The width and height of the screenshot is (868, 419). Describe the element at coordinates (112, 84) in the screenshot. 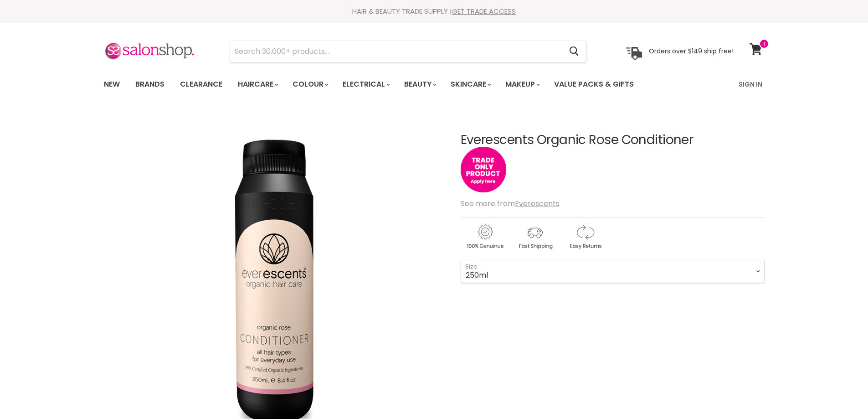

I see `a: New` at that location.